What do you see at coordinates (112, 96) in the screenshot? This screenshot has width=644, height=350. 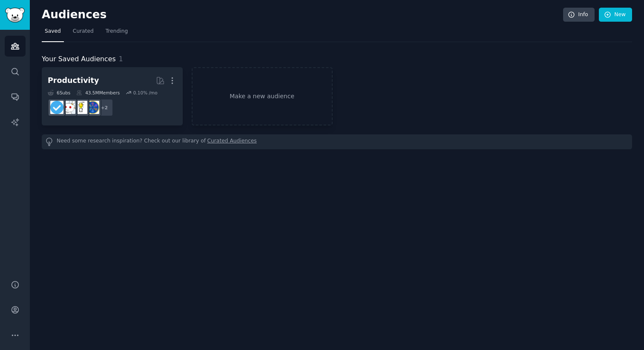 I see `a: Productivity6Subs43.5MMembers0.10% /mo+2LifeProTipslifehacksproductivitygetdisciplined` at bounding box center [112, 96].